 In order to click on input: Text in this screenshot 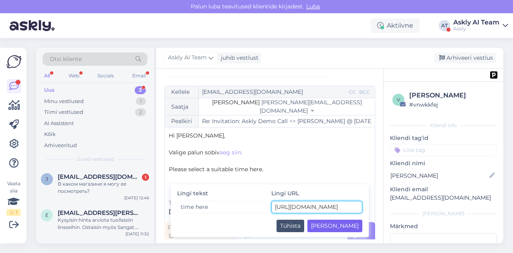, I will do `click(222, 207)`.